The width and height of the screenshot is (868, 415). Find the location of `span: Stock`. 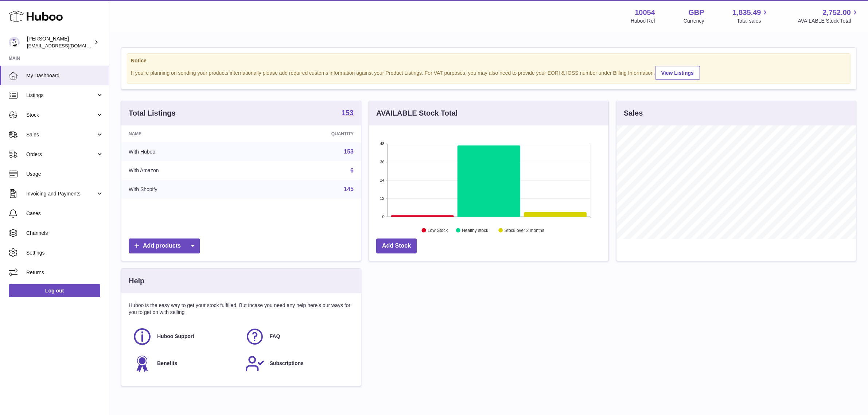

span: Stock is located at coordinates (61, 115).